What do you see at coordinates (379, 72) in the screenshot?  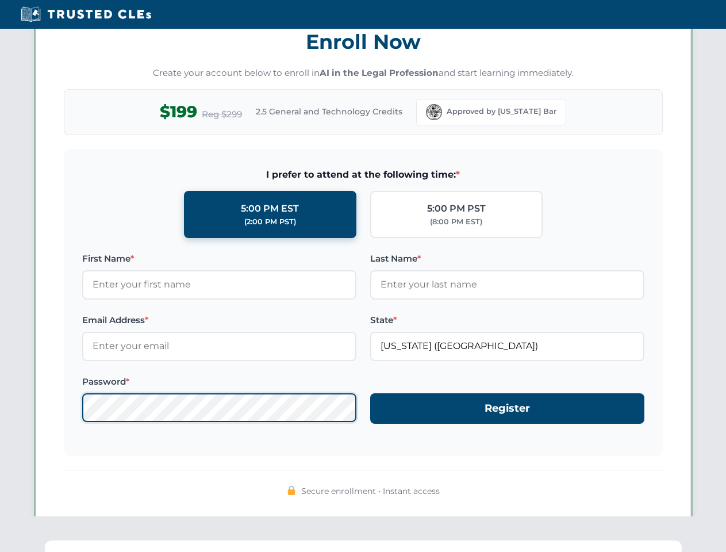 I see `strong: AI in the Legal Profession` at bounding box center [379, 72].